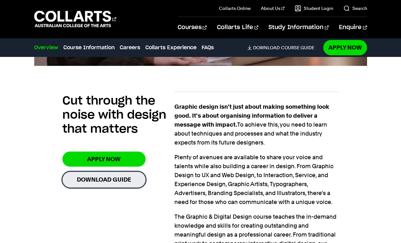 The height and width of the screenshot is (243, 401). Describe the element at coordinates (257, 125) in the screenshot. I see `p: To achieve this, you need to learn about techniques and processes and what the industry expects f...` at that location.